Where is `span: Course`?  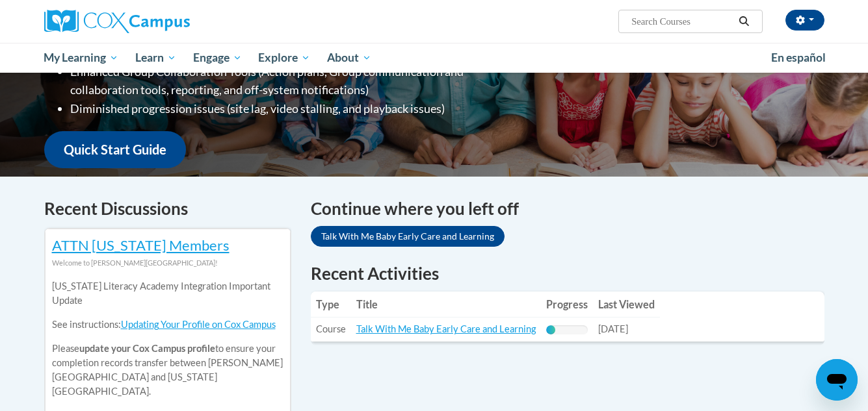
span: Course is located at coordinates (331, 329).